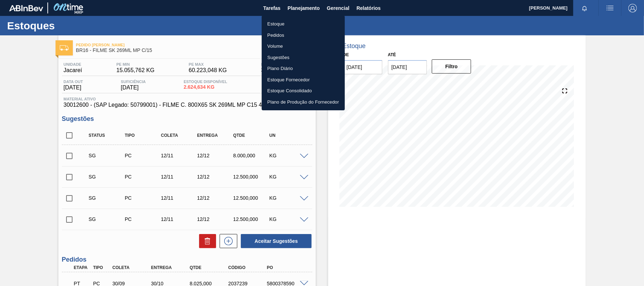 The image size is (644, 286). What do you see at coordinates (303, 46) in the screenshot?
I see `a: Volume` at bounding box center [303, 46].